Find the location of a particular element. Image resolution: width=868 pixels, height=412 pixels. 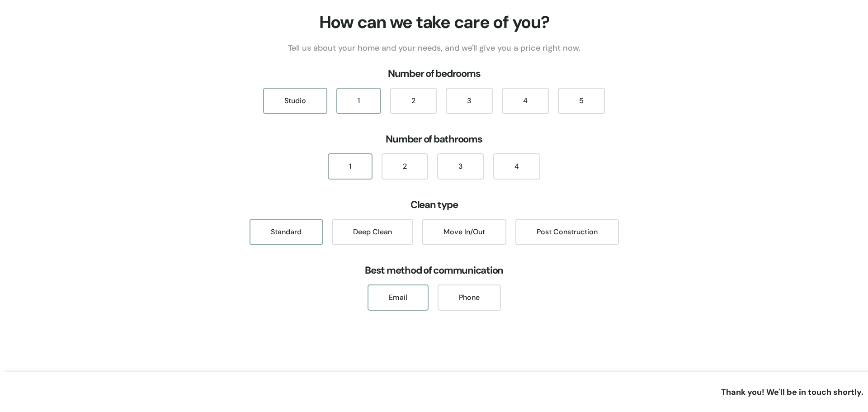

div: Post Construction is located at coordinates (567, 232).